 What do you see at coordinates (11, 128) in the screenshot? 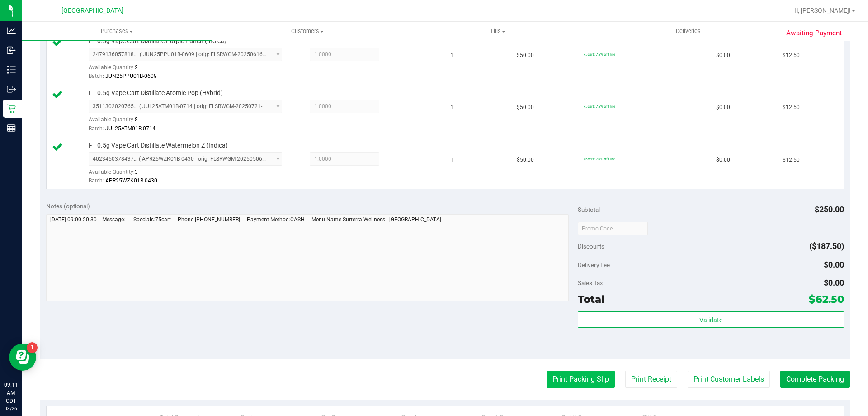
I see `inline-svg: Reports` at bounding box center [11, 128].